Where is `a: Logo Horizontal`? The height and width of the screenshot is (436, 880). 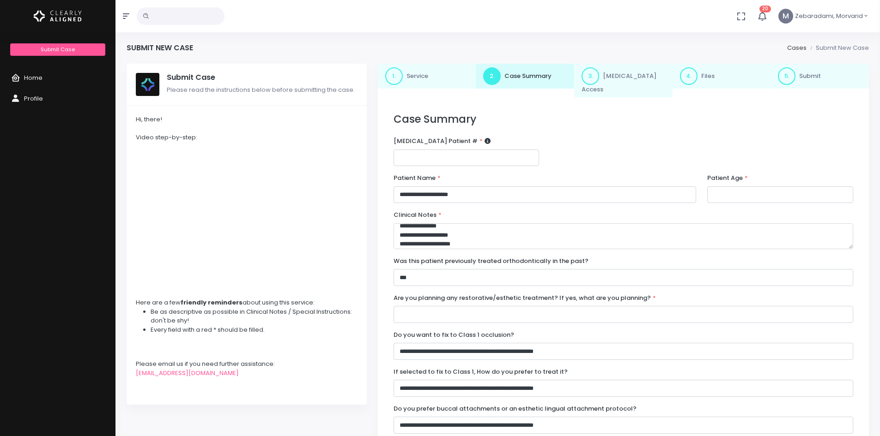
a: Logo Horizontal is located at coordinates (58, 16).